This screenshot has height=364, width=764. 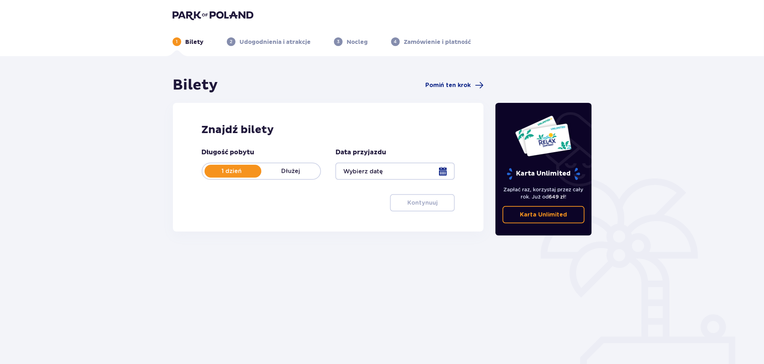 What do you see at coordinates (437, 42) in the screenshot?
I see `p: Zamówienie i płatność` at bounding box center [437, 42].